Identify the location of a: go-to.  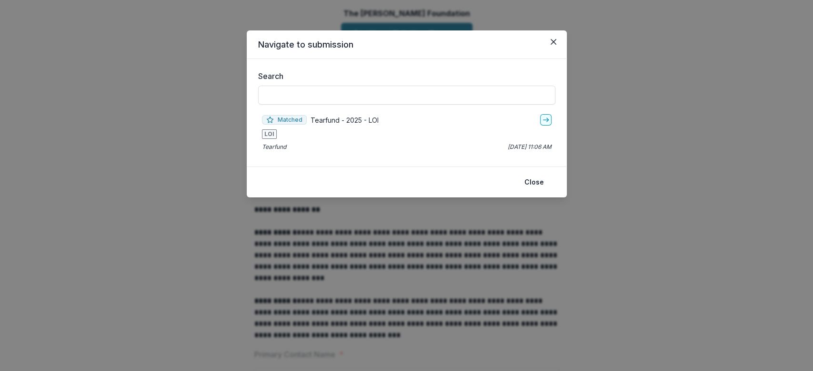
(546, 120).